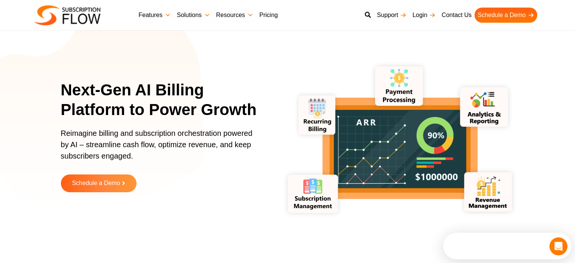 The height and width of the screenshot is (263, 575). What do you see at coordinates (234, 15) in the screenshot?
I see `a: Resources` at bounding box center [234, 15].